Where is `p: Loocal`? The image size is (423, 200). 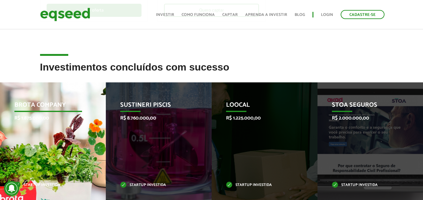
p: Loocal is located at coordinates (260, 107).